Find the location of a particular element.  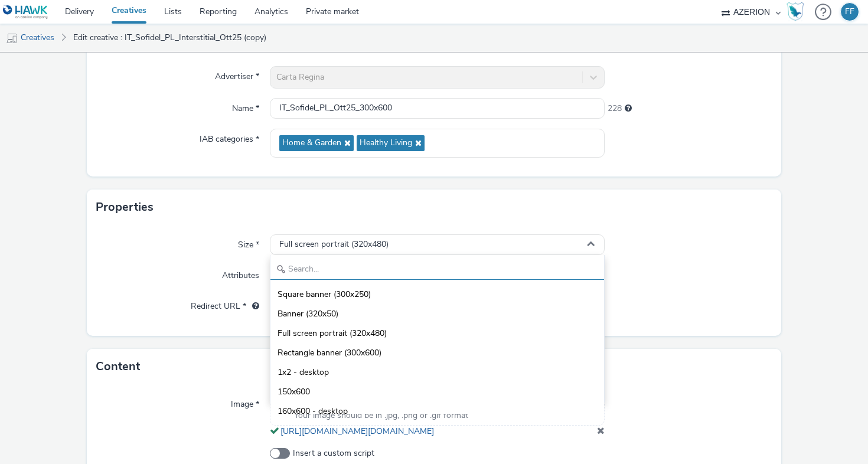

input: Search... is located at coordinates (437, 269).